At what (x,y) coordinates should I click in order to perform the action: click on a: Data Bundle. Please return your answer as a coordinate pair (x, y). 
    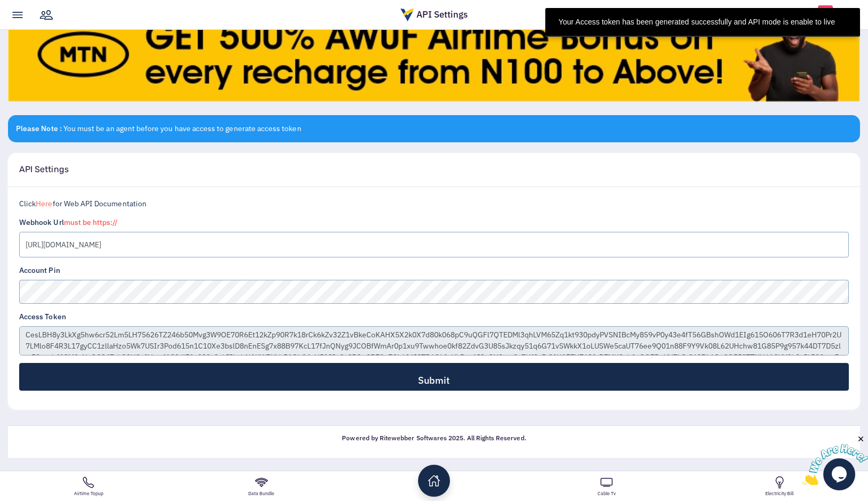
    Looking at the image, I should click on (261, 486).